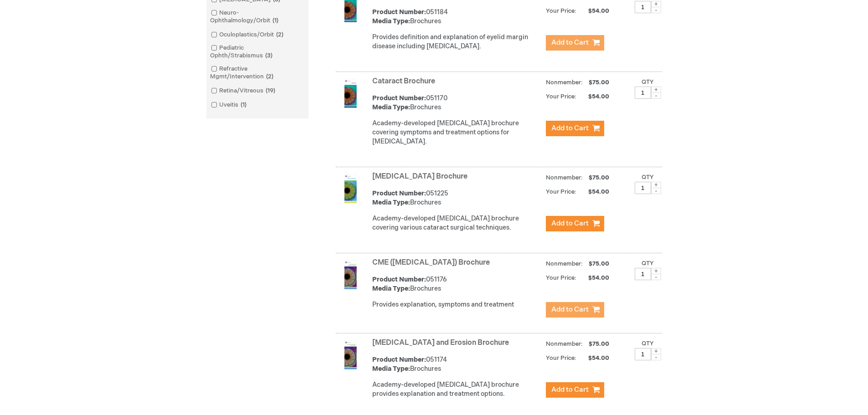 Image resolution: width=868 pixels, height=415 pixels. Describe the element at coordinates (351, 355) in the screenshot. I see `img: Corneal Abrasion and Erosion Brochure` at that location.